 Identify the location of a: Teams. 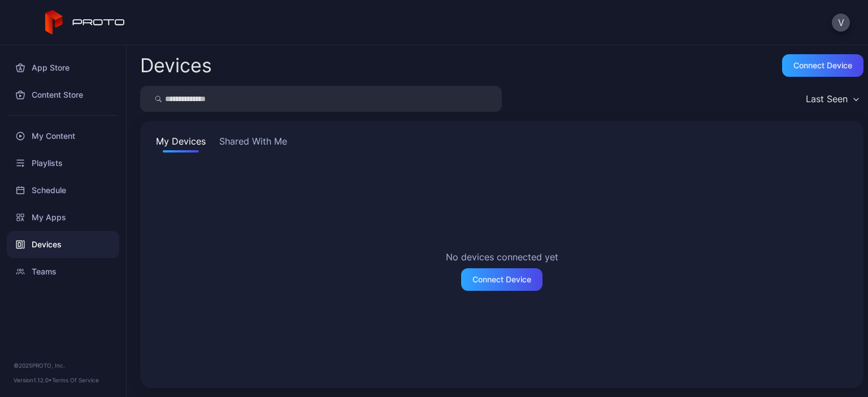
(63, 272).